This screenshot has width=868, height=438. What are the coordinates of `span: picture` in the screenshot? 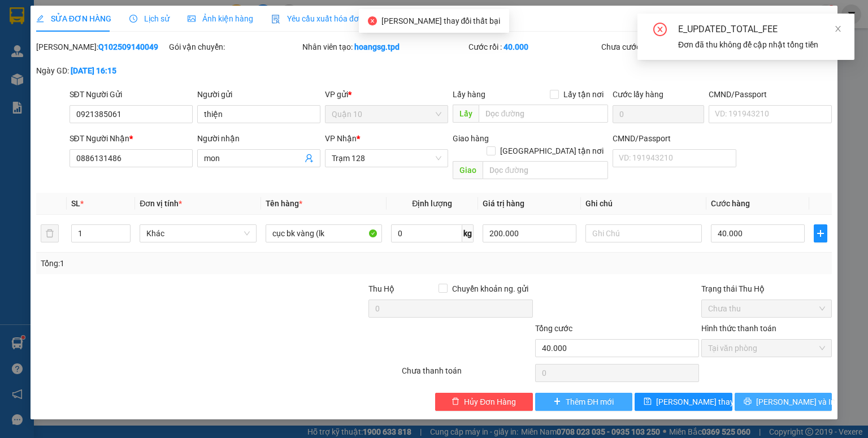 It's located at (192, 19).